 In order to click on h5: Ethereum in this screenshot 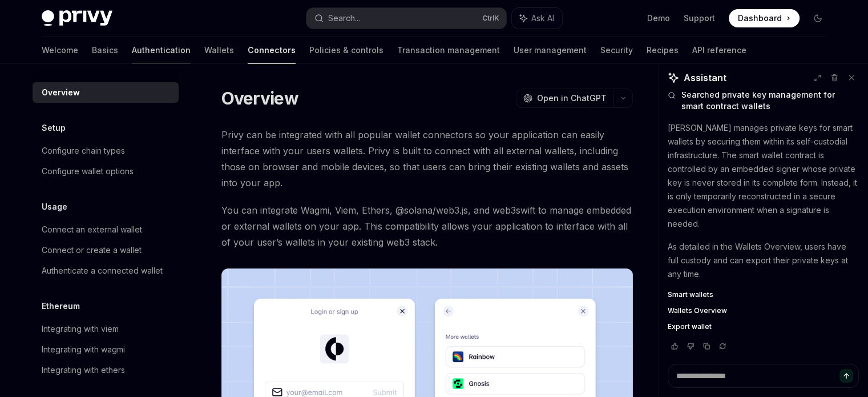, I will do `click(60, 306)`.